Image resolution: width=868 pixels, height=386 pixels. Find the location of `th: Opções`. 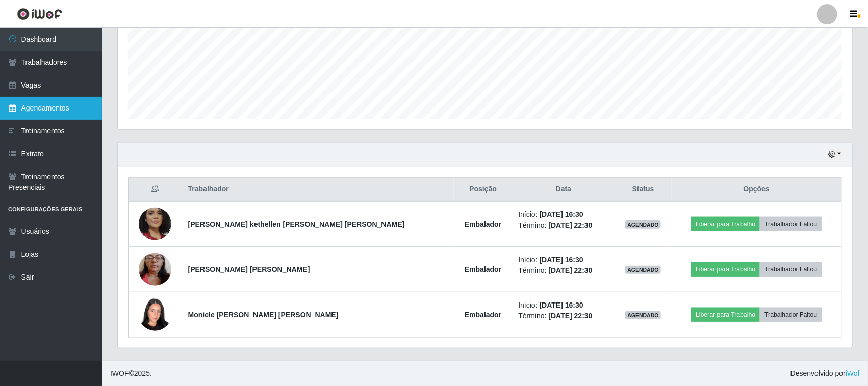

th: Opções is located at coordinates (757, 189).